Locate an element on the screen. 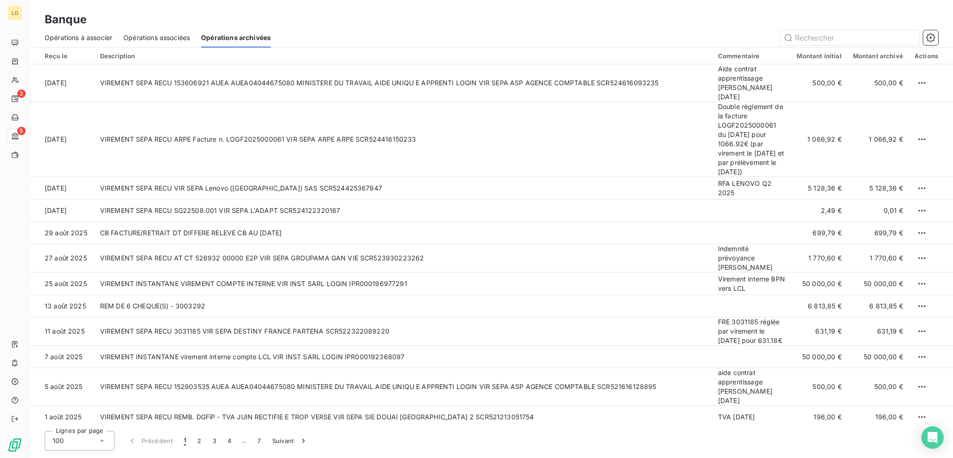 Image resolution: width=953 pixels, height=458 pixels. td: 29 août 2025 is located at coordinates (62, 233).